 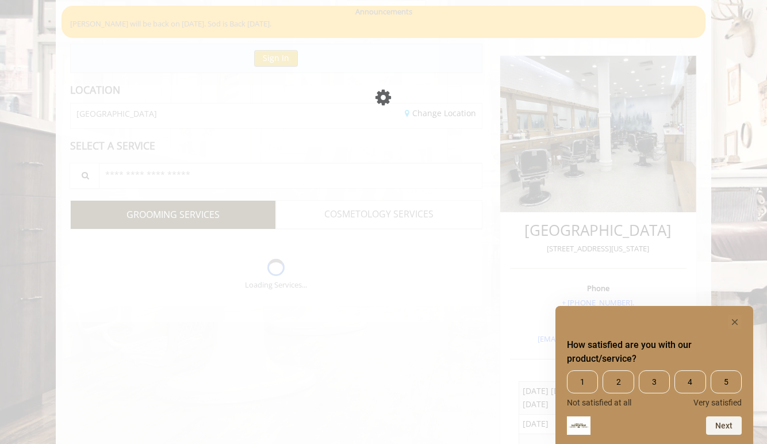 What do you see at coordinates (724, 426) in the screenshot?
I see `button: Next question` at bounding box center [724, 426].